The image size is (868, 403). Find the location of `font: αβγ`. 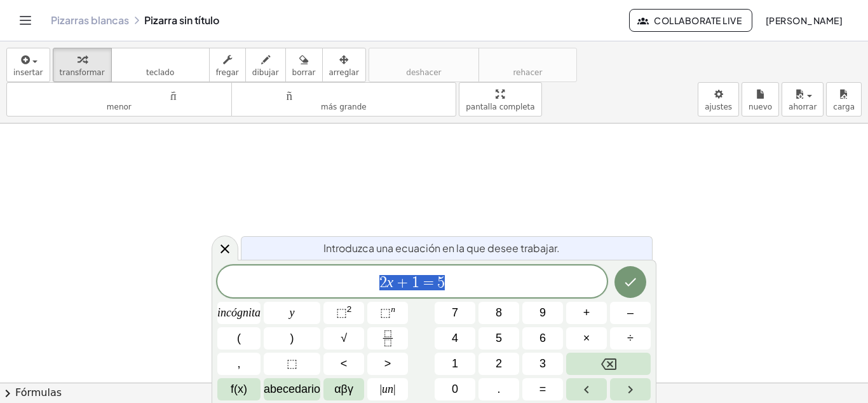

font: αβγ is located at coordinates (344, 389).